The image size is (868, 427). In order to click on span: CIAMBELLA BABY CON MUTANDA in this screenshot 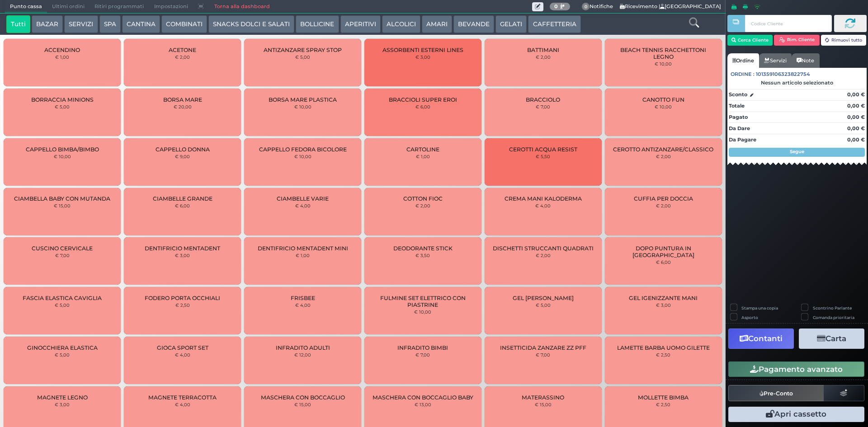, I will do `click(62, 198)`.